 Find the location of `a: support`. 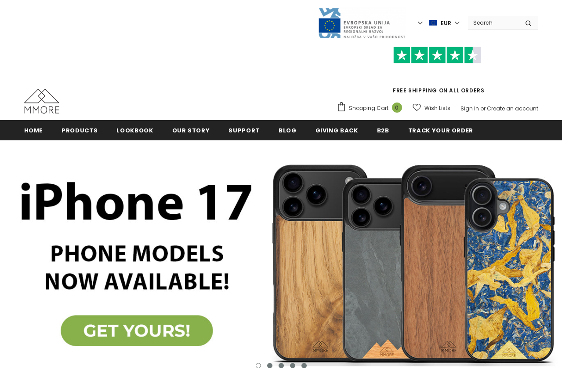

a: support is located at coordinates (244, 130).